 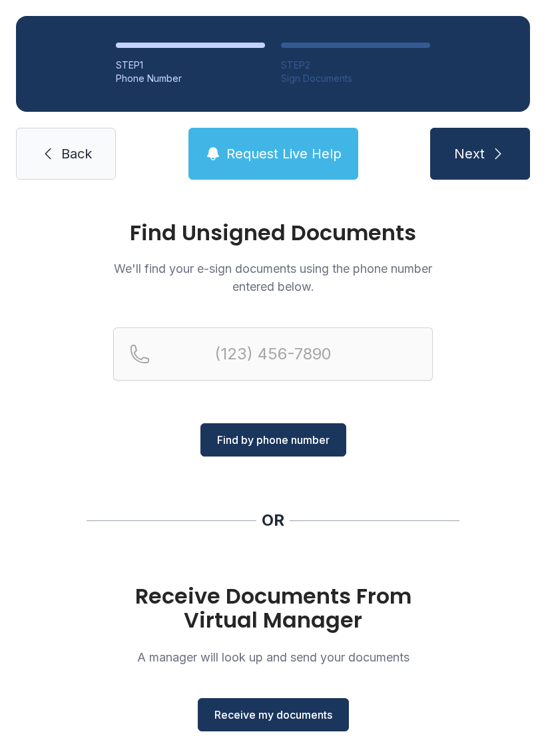 What do you see at coordinates (284, 154) in the screenshot?
I see `span: Request Live Help` at bounding box center [284, 154].